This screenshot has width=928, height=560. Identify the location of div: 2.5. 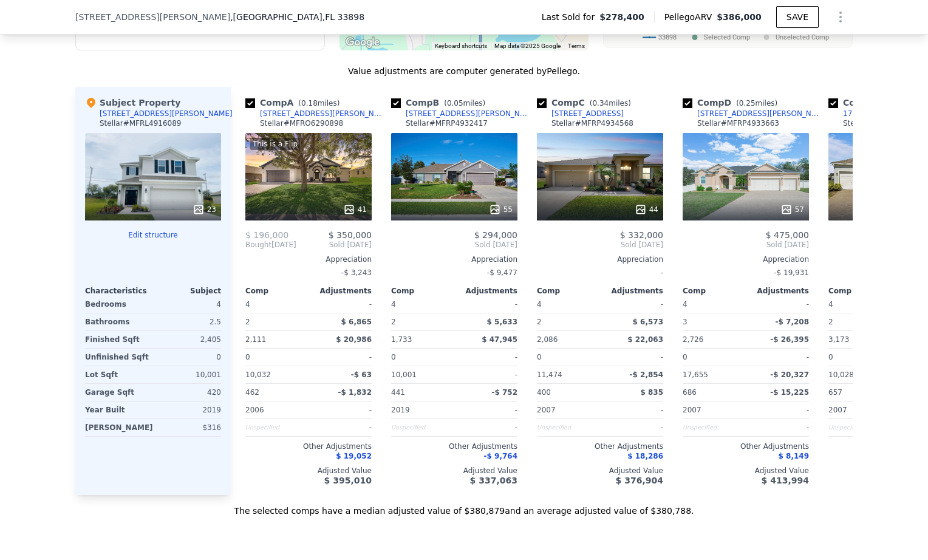
(189, 322).